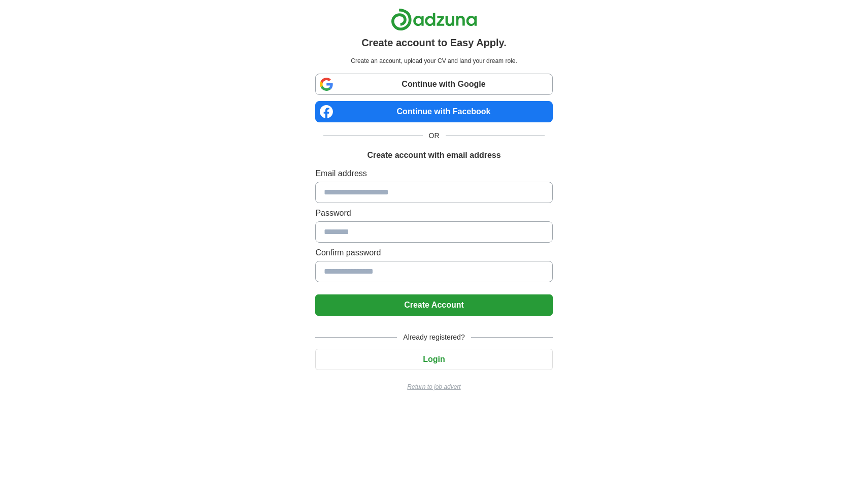 The image size is (868, 498). I want to click on p: Return to job advert, so click(433, 387).